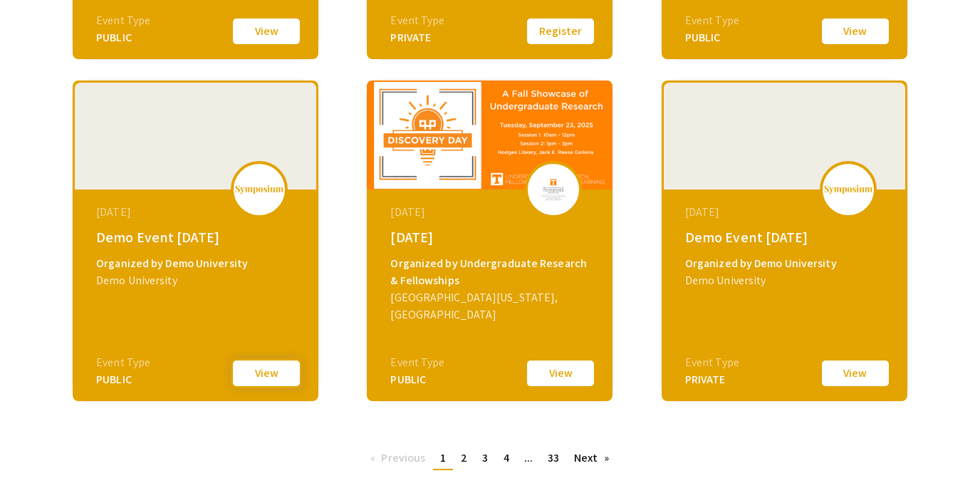 The height and width of the screenshot is (503, 980). Describe the element at coordinates (489, 135) in the screenshot. I see `img: discovery-day-2025_eventCoverPhoto_44667f__thumb.png` at that location.